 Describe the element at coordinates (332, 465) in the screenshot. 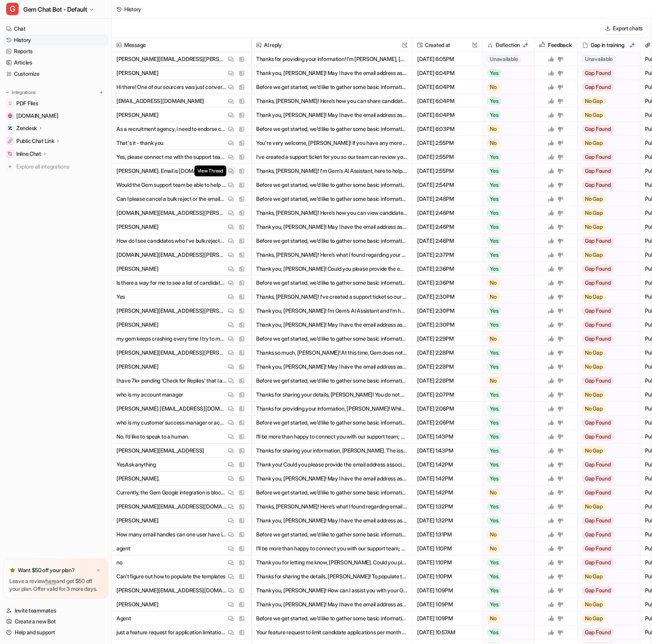

I see `button: Thank you! Could you please provide the email address associated with your Gem account? This will...` at that location.